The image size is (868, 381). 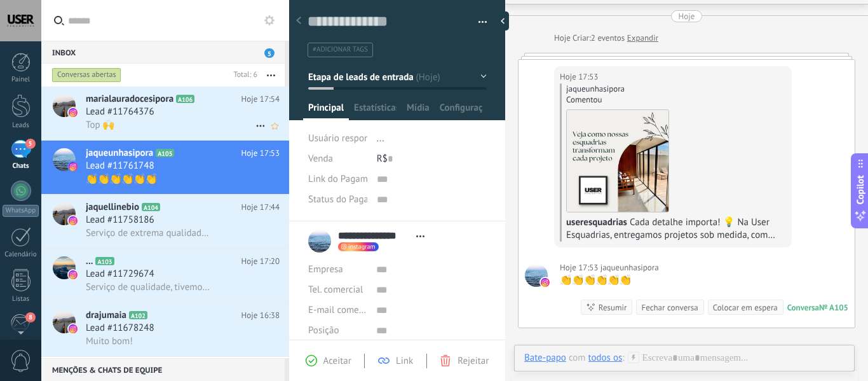 What do you see at coordinates (608, 38) in the screenshot?
I see `span: 2 eventos` at bounding box center [608, 38].